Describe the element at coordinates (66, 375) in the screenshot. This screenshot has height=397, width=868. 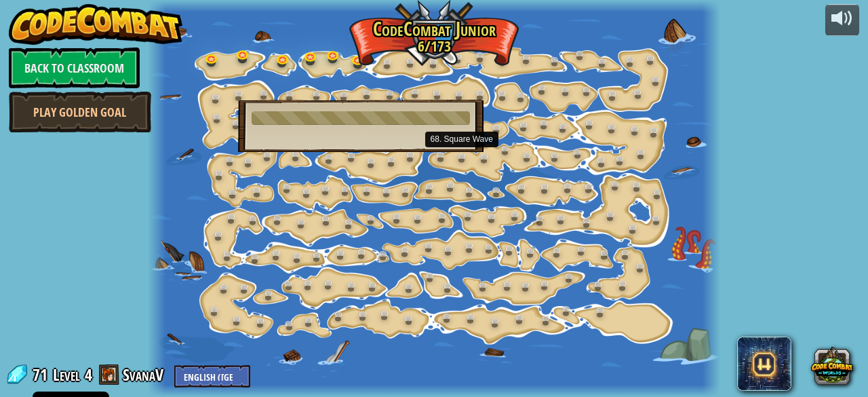
I see `span: Level` at that location.